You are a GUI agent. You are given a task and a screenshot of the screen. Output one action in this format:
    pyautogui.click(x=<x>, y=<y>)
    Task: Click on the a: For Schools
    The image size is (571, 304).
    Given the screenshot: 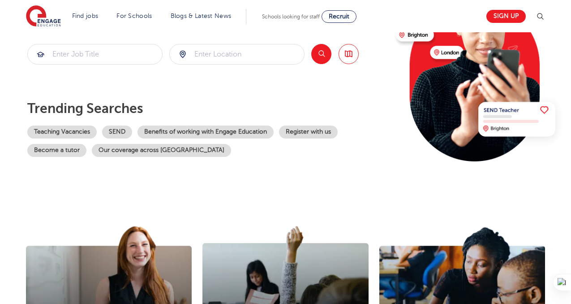 What is the action you would take?
    pyautogui.click(x=134, y=16)
    